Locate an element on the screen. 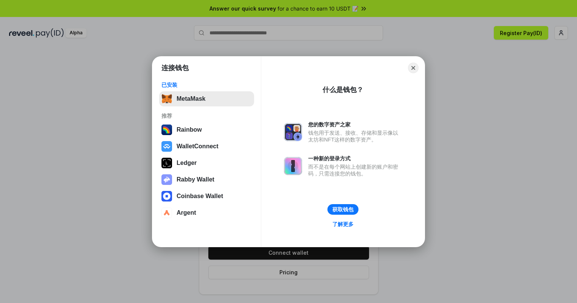 This screenshot has width=577, height=303. div: 钱包用于发送、接收、存储和显示像以太坊和NFT这样的数字资产。 is located at coordinates (355, 136).